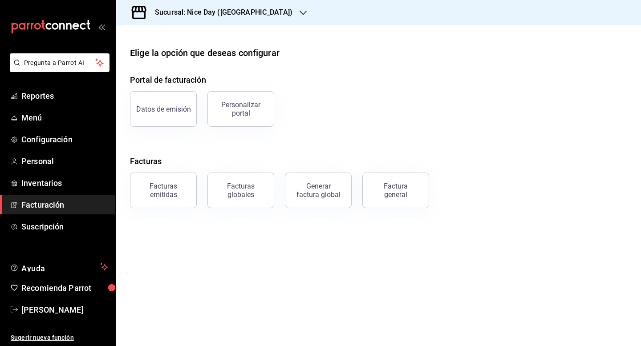  I want to click on button: open_drawer_menu, so click(102, 27).